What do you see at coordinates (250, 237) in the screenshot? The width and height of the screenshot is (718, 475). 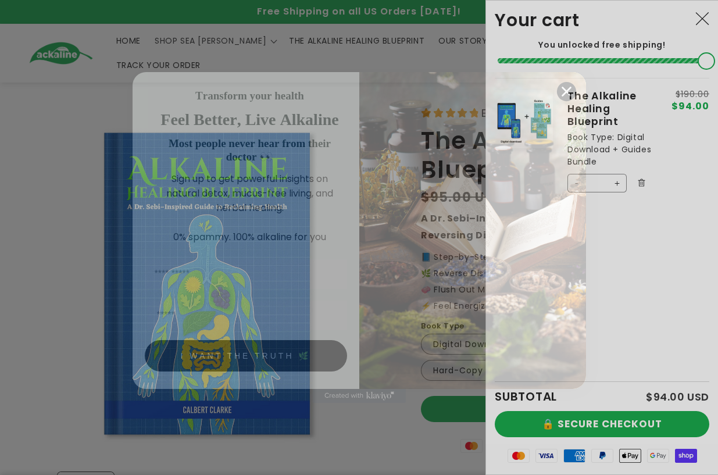 I see `p: 0% spammy. 100% alkaline for you` at bounding box center [250, 237].